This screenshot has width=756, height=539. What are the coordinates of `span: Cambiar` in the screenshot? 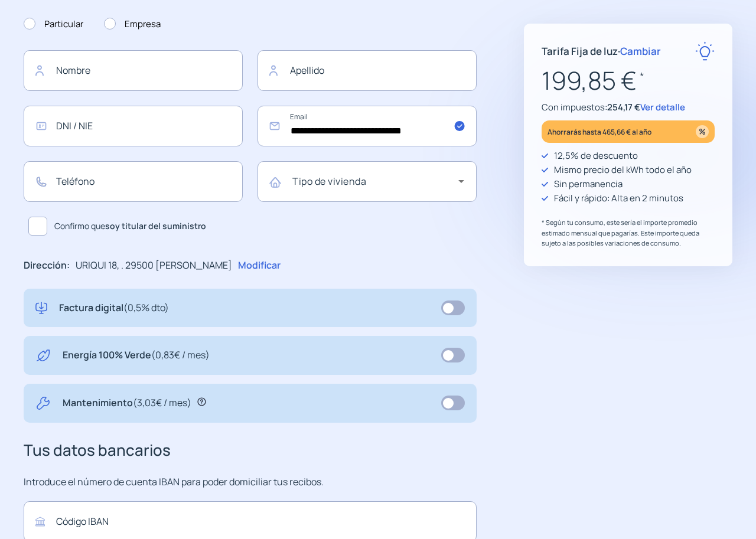 It's located at (640, 51).